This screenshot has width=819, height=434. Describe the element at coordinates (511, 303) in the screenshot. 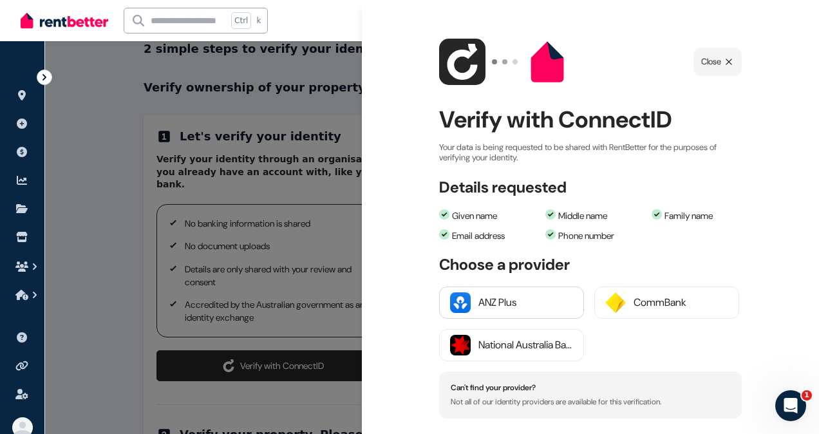

I see `button: ANZ Plus` at that location.